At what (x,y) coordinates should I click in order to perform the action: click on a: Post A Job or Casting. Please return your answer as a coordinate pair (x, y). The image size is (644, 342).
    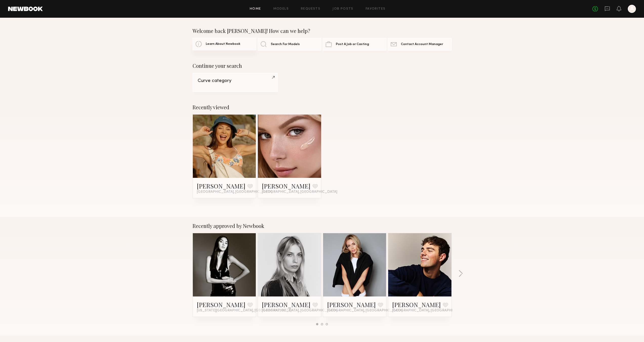
    Looking at the image, I should click on (355, 44).